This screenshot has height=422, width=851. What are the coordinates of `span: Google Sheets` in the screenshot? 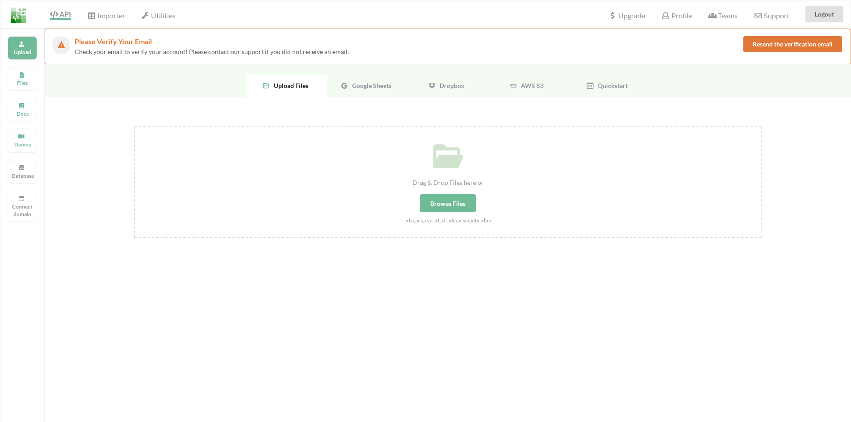 It's located at (370, 85).